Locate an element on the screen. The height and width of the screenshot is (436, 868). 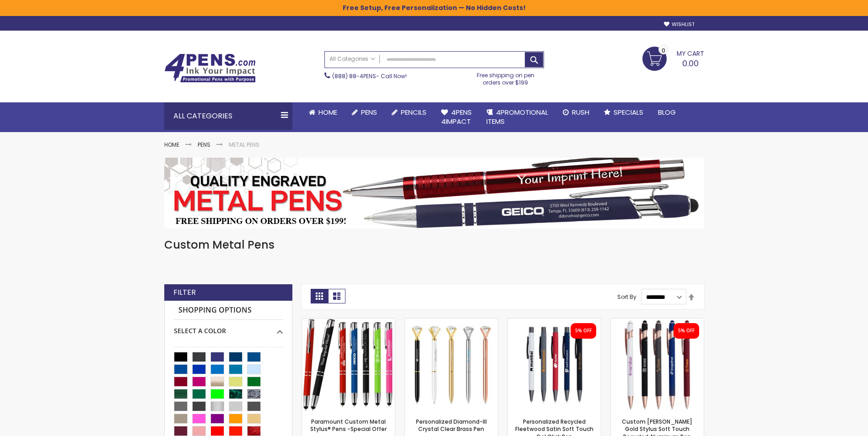
img: Custom Lexi Rose Gold Stylus Soft Touch Recycled Aluminum Pen is located at coordinates (657, 365).